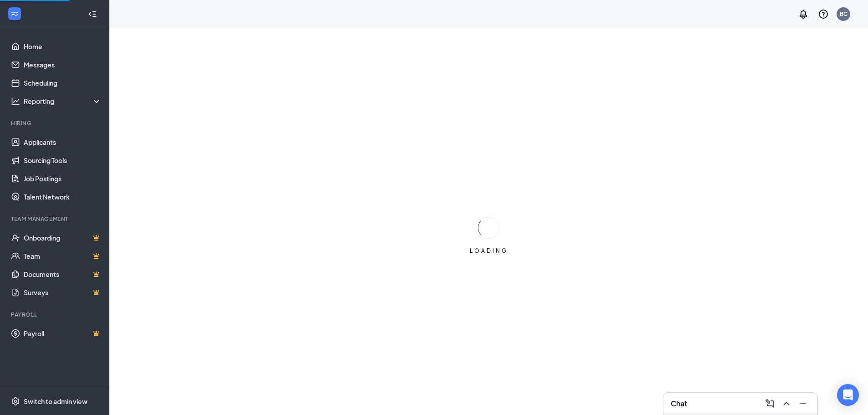 This screenshot has height=415, width=868. I want to click on h3: Chat, so click(679, 404).